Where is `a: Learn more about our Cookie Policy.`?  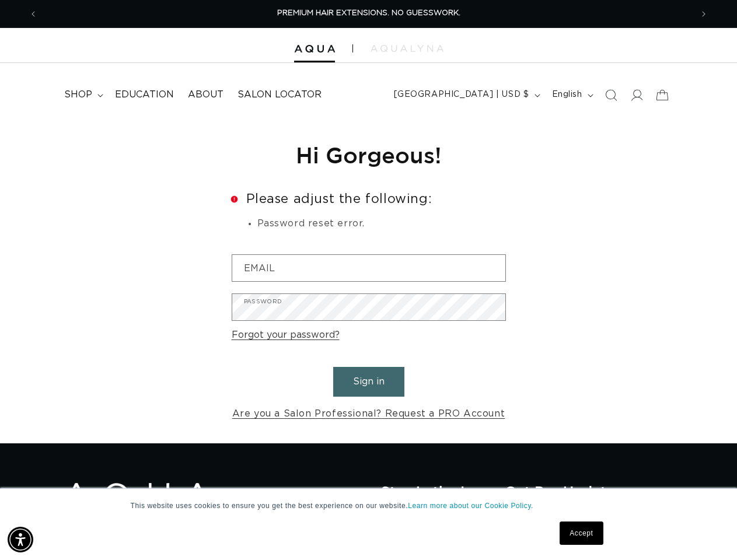
a: Learn more about our Cookie Policy. is located at coordinates (470, 506).